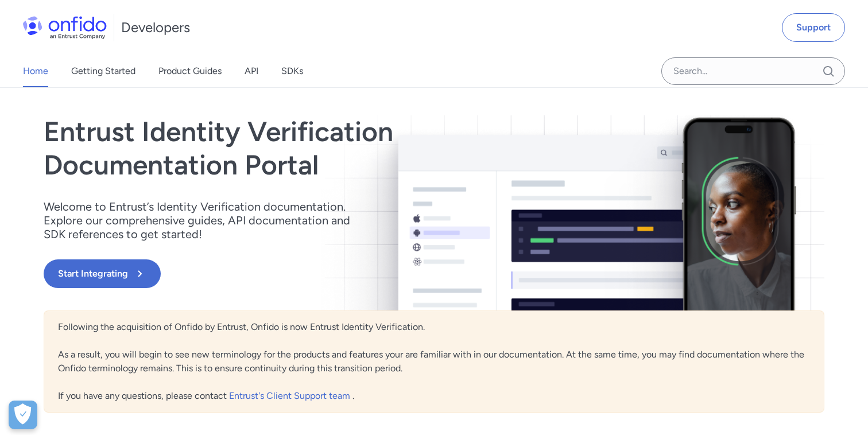  What do you see at coordinates (434, 362) in the screenshot?
I see `div: Following the acquisition of Onfido by Entrust, Onfido is now Entrust Identity Verification. As a...` at bounding box center [434, 362].